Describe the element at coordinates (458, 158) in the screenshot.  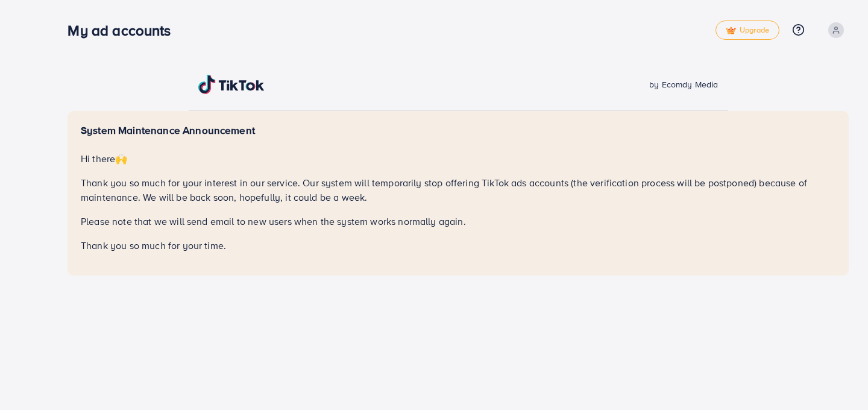
I see `p: Hi there` at that location.